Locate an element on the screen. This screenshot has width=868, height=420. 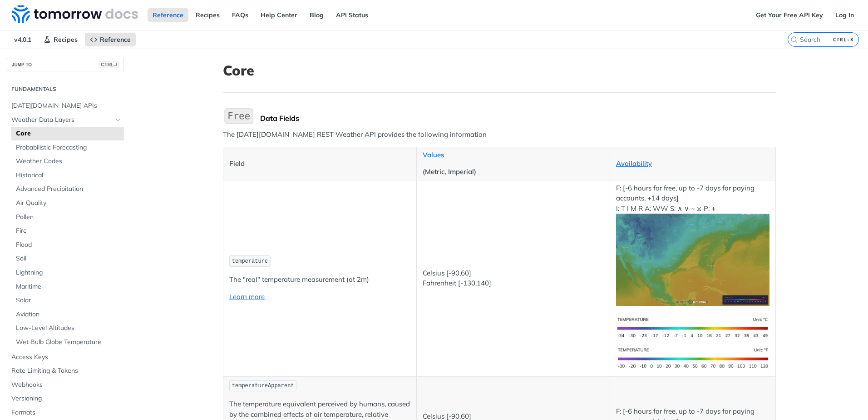
span: Formats is located at coordinates (66, 413).